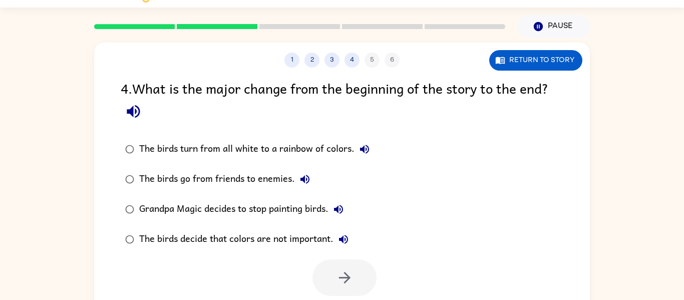 The image size is (684, 300). What do you see at coordinates (342, 101) in the screenshot?
I see `div: 4 . What is the major change from the beginning of the story to the end?` at bounding box center [342, 101].